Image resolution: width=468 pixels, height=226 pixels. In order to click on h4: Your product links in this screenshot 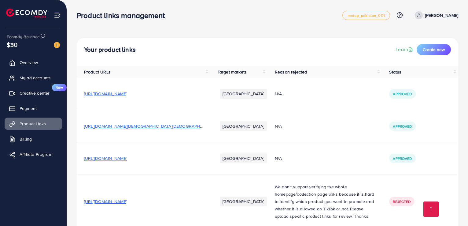, I will do `click(110, 50)`.